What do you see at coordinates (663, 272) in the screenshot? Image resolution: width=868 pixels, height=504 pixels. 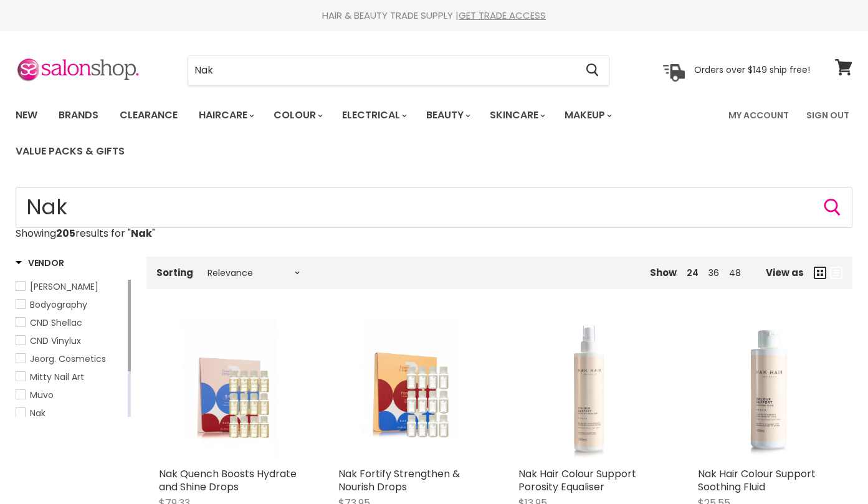 I see `span: Show` at bounding box center [663, 272].